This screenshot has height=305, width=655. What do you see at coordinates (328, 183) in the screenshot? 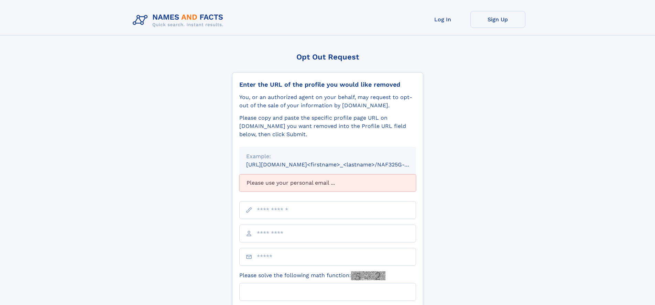
I see `div: Please use your personal email ...` at bounding box center [328, 183].